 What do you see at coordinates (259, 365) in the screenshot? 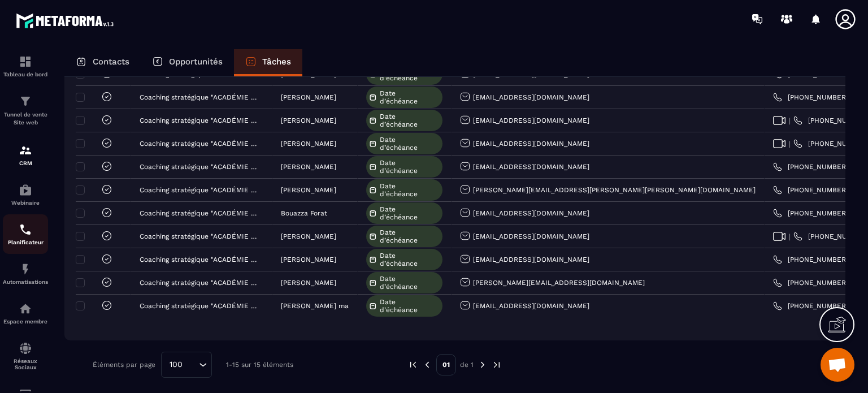
I see `p: 1-15 sur 15 éléments` at bounding box center [259, 365].